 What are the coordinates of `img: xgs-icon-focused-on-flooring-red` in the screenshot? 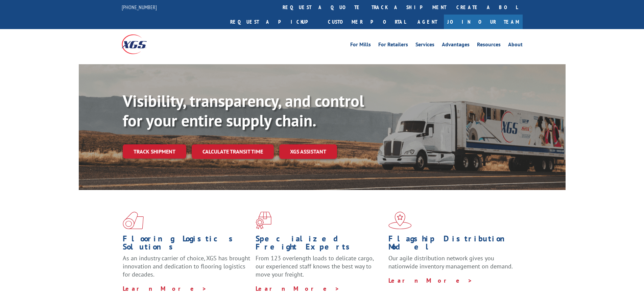 It's located at (263, 221).